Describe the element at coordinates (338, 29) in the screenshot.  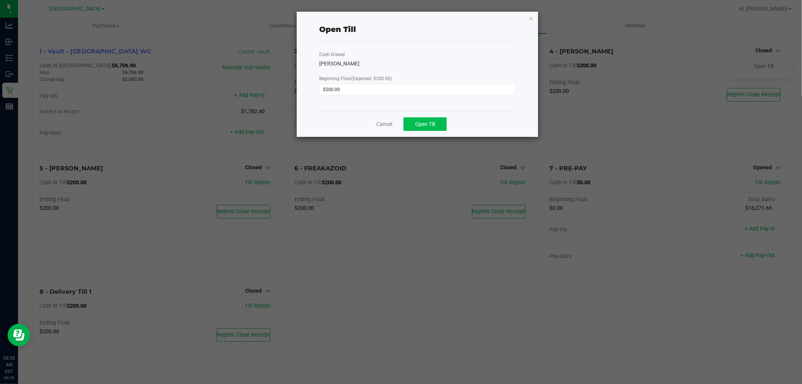
I see `div: Open Till` at that location.